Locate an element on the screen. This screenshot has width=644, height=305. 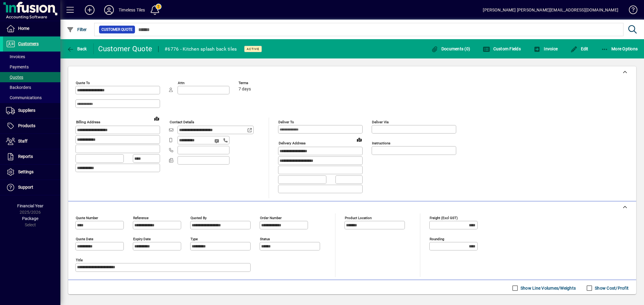
a: Reports is located at coordinates (32, 157).